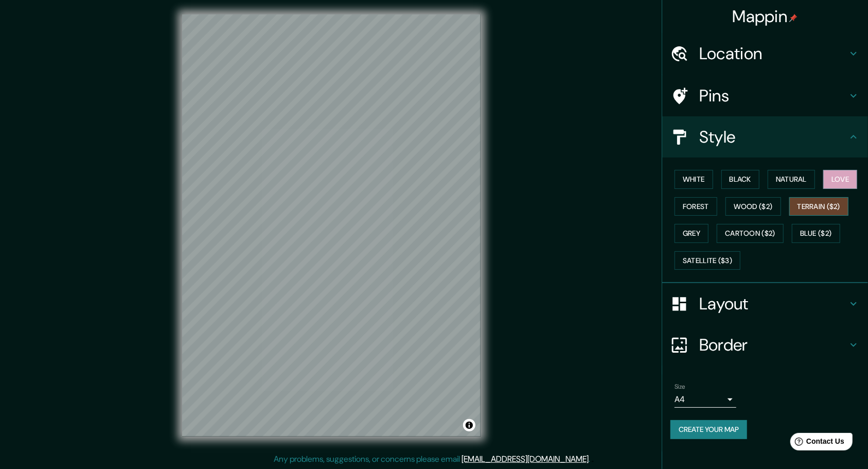 The height and width of the screenshot is (469, 868). I want to click on button: Satellite ($3), so click(707, 260).